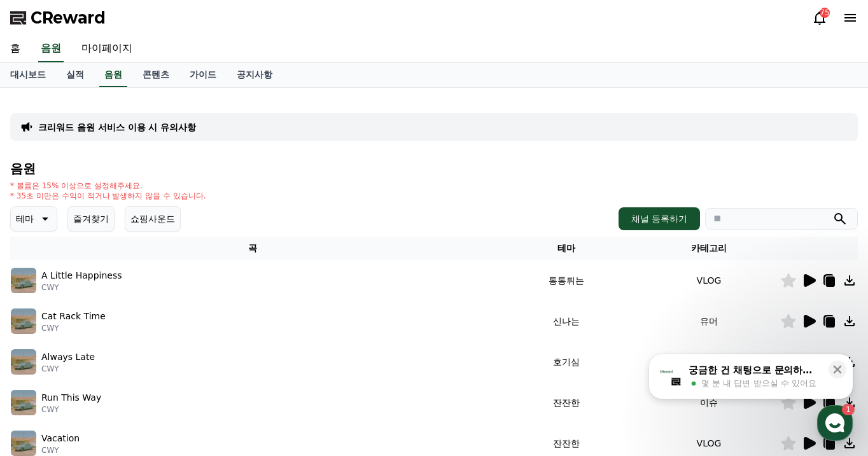  Describe the element at coordinates (71, 397) in the screenshot. I see `p: Run This Way` at that location.